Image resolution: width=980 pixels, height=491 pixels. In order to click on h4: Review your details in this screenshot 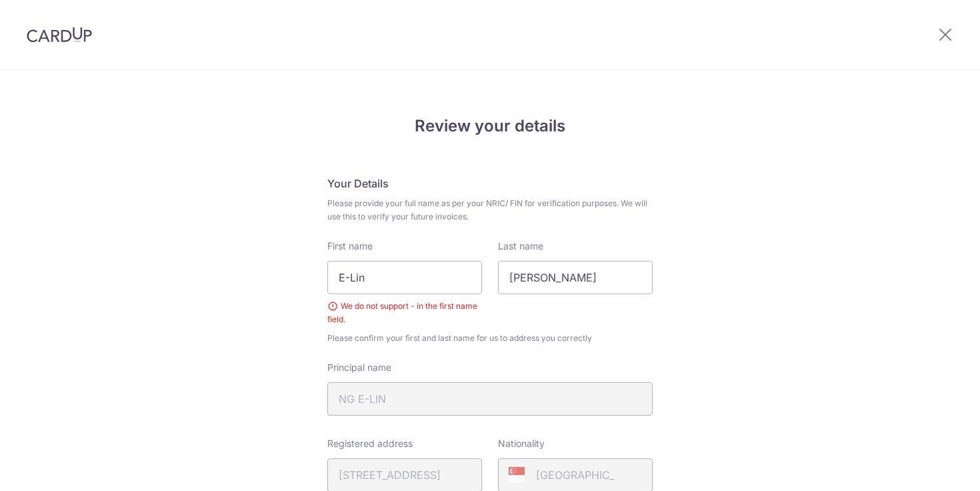, I will do `click(490, 126)`.